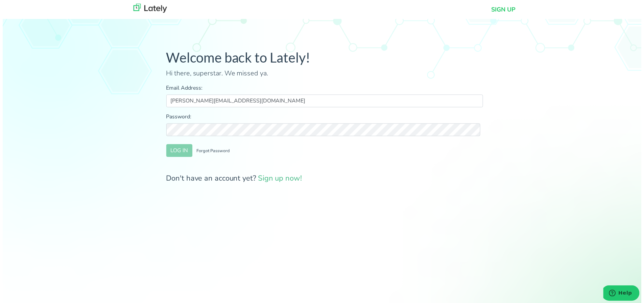  What do you see at coordinates (505, 10) in the screenshot?
I see `a: SIGN UP` at bounding box center [505, 10].